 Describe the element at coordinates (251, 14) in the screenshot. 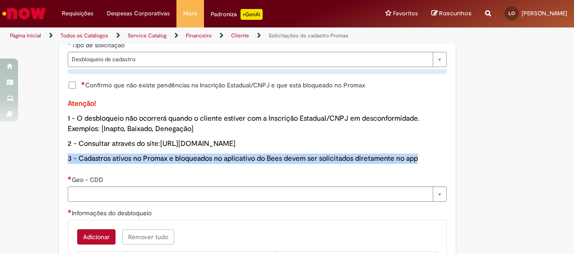

I see `p: +GenAi` at that location.